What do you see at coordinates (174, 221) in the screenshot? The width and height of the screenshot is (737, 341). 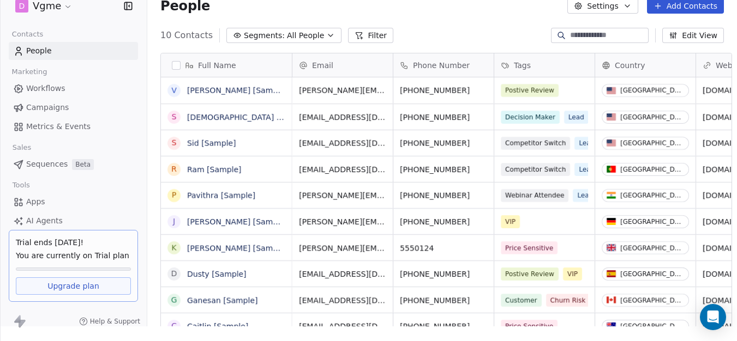 I see `div: J` at bounding box center [174, 221].